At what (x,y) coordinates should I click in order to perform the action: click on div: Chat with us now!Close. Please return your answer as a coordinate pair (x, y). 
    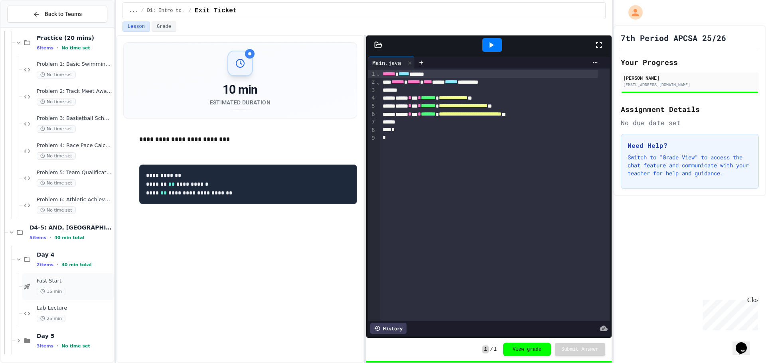
    Looking at the image, I should click on (29, 27).